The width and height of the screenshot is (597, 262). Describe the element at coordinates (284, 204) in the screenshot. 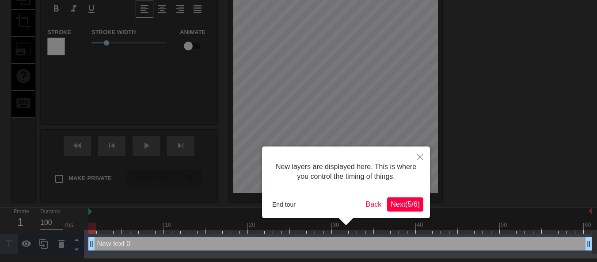

I see `button: End tour` at that location.